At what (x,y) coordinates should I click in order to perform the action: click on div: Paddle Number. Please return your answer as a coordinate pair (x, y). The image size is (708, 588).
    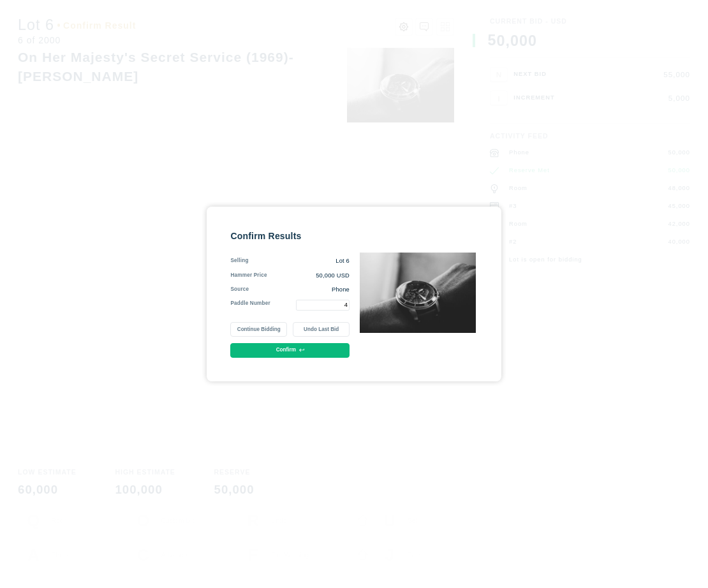
    Looking at the image, I should click on (250, 305).